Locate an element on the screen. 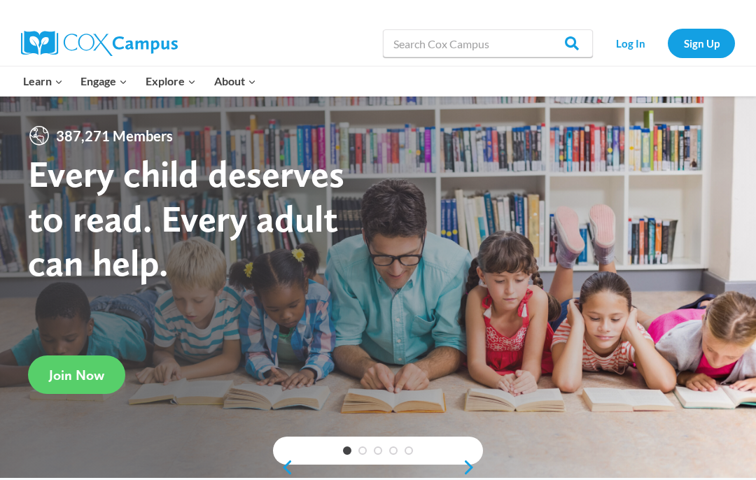 Image resolution: width=756 pixels, height=480 pixels. a: next is located at coordinates (472, 468).